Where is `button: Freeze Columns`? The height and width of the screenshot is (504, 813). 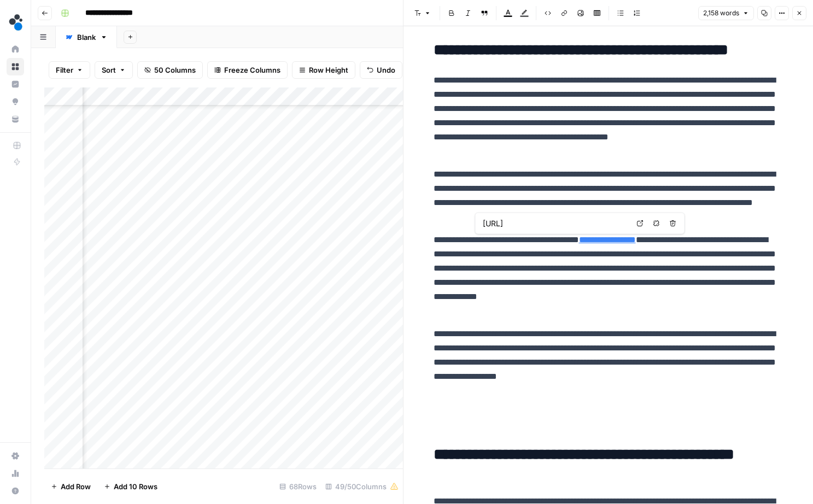 button: Freeze Columns is located at coordinates (247, 70).